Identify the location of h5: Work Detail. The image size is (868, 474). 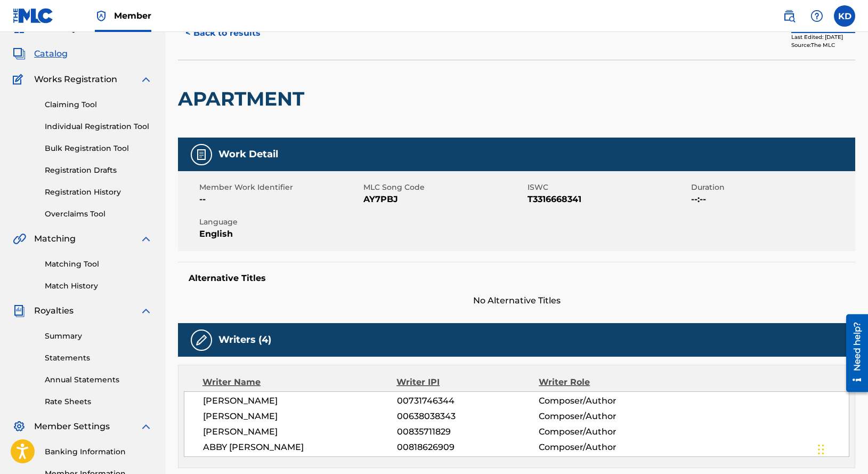
(248, 154).